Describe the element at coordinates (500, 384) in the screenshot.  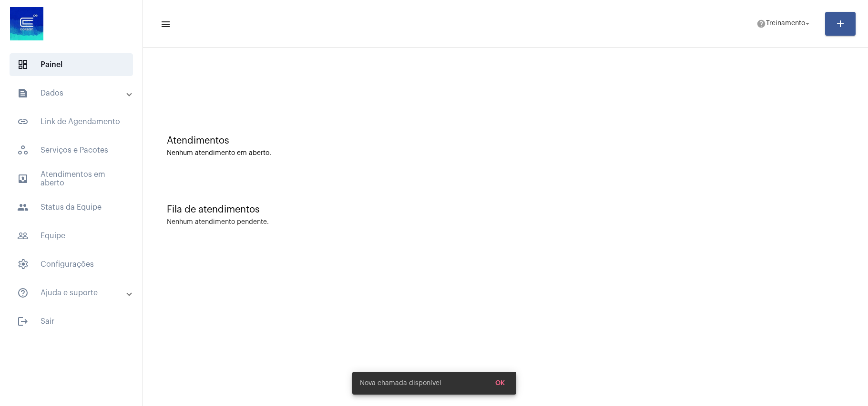
I see `span: OK` at that location.